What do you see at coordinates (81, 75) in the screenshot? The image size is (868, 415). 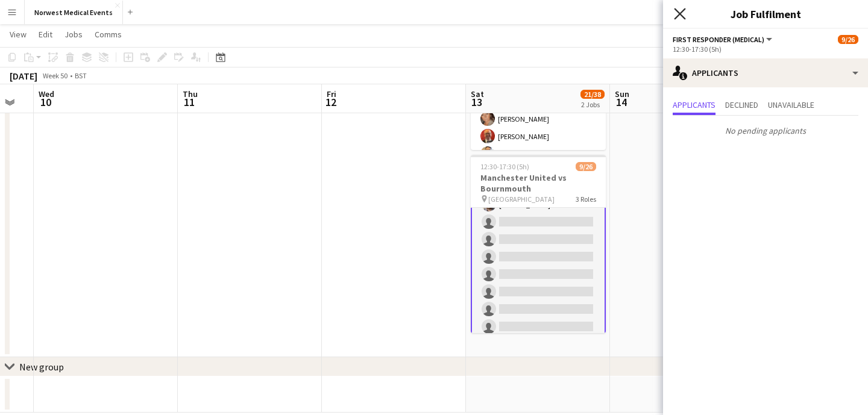 I see `div: BST` at bounding box center [81, 75].